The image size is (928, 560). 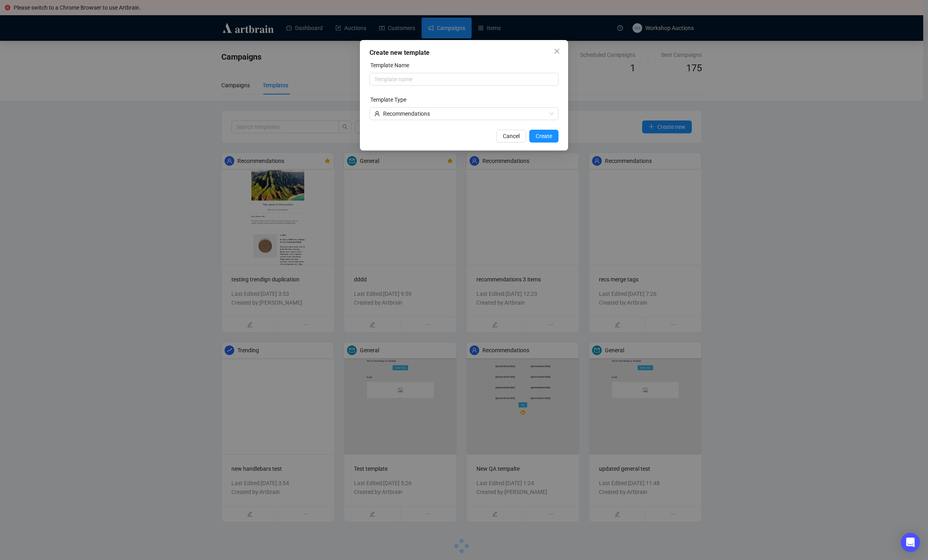 I want to click on span: close, so click(x=557, y=51).